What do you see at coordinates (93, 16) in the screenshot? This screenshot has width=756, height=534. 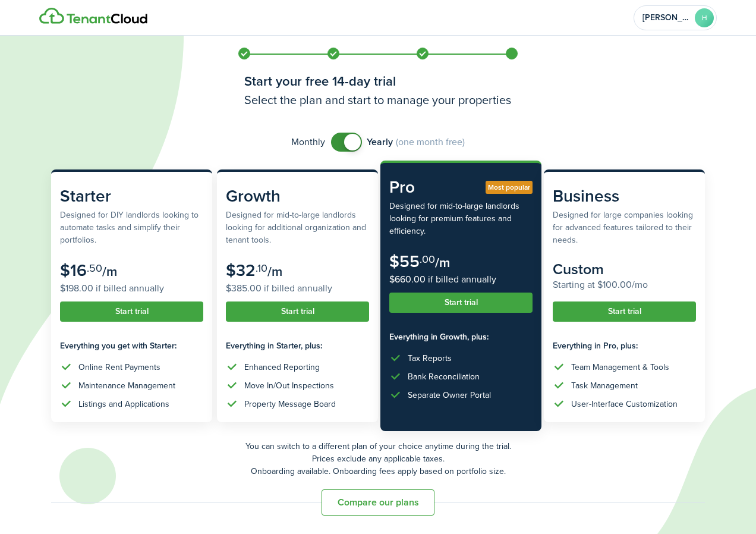 I see `img: Logo` at bounding box center [93, 16].